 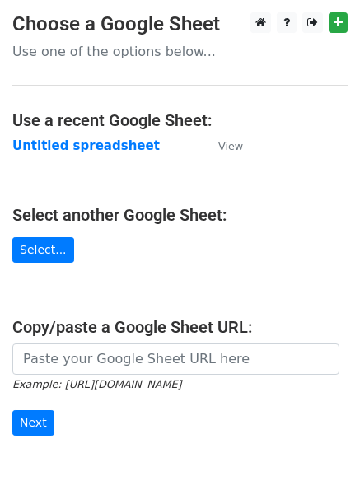 I want to click on small: View, so click(x=230, y=146).